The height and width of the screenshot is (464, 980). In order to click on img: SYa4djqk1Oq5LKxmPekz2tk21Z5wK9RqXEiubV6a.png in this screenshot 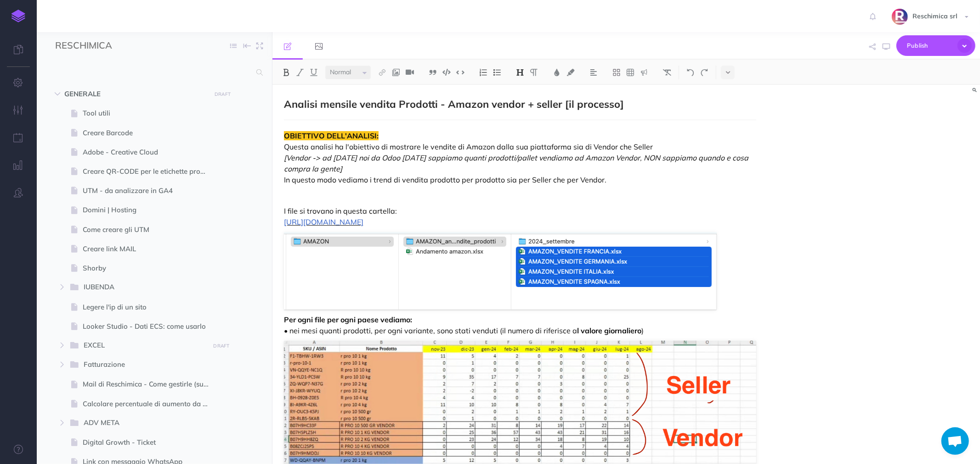, I will do `click(899, 17)`.